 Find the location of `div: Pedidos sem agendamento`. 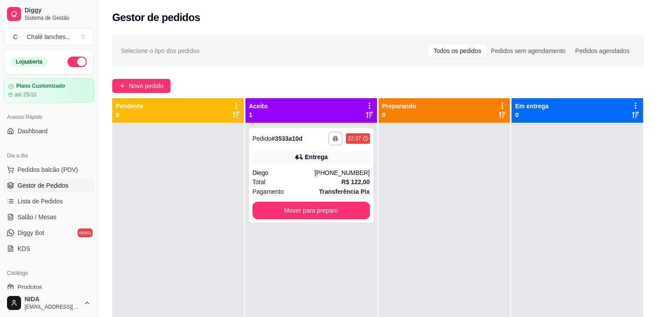

div: Pedidos sem agendamento is located at coordinates (528, 51).